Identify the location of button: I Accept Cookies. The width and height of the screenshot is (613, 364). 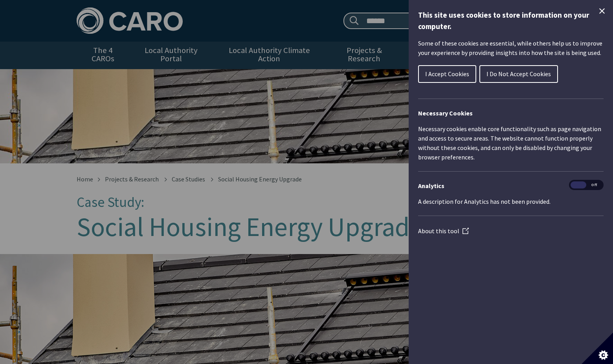
(447, 74).